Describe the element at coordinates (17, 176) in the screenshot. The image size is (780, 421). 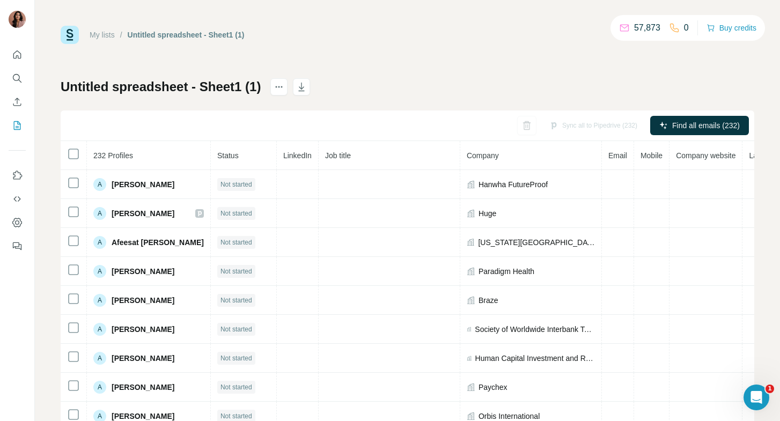
I see `button: Use Surfe on LinkedIn` at that location.